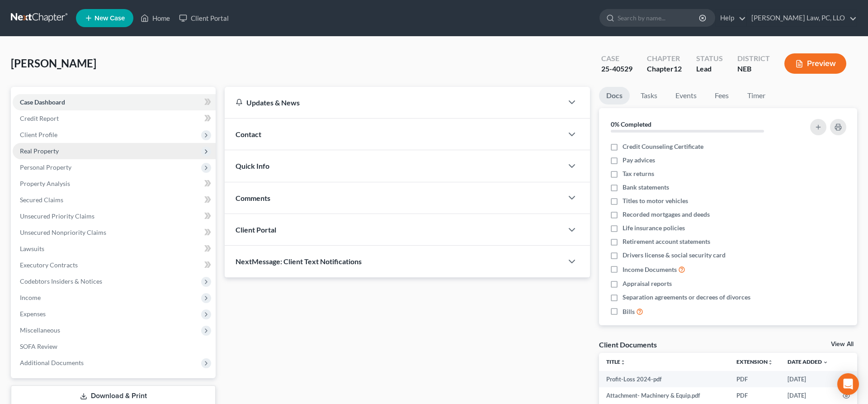 The width and height of the screenshot is (868, 404). I want to click on a: Client Portal, so click(204, 18).